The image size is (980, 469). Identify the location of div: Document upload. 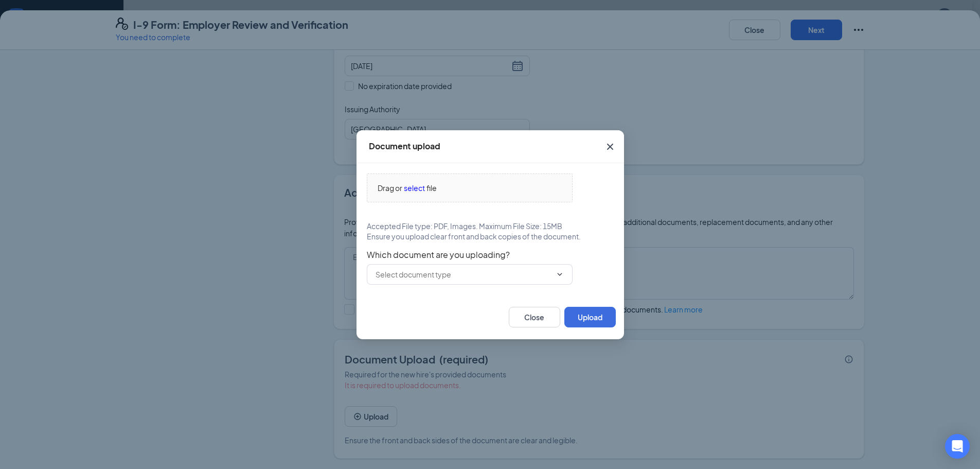
(404, 146).